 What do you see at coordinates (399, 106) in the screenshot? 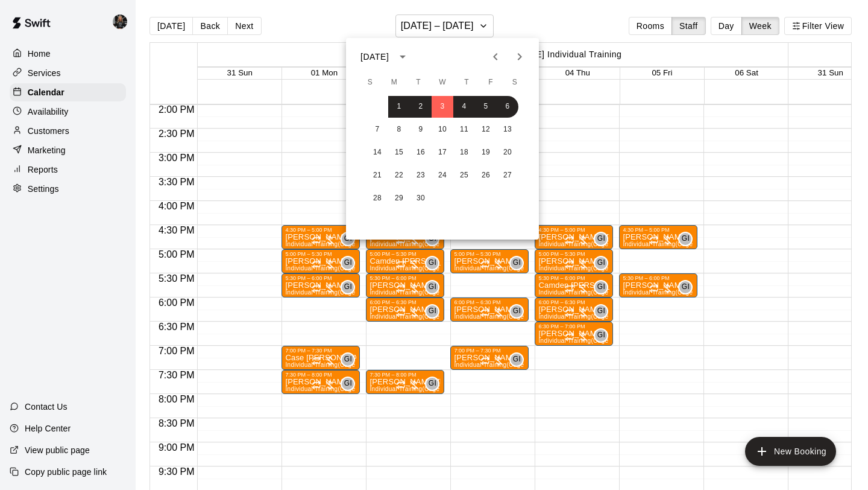
I see `button: 1` at bounding box center [399, 106].